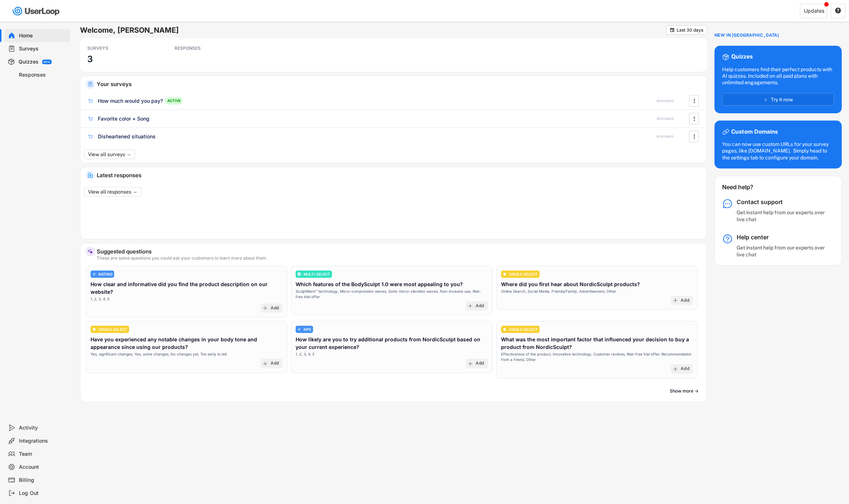  I want to click on div: Integrations, so click(43, 441).